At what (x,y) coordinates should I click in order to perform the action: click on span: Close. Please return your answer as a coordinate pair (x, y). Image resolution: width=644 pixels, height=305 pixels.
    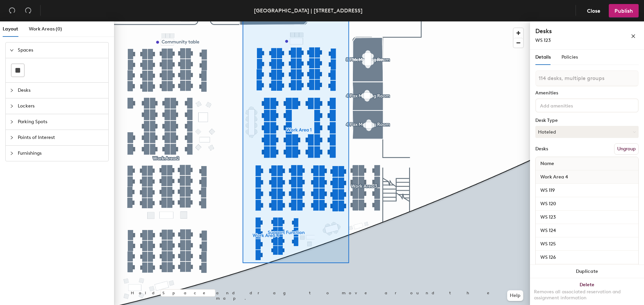
    Looking at the image, I should click on (594, 11).